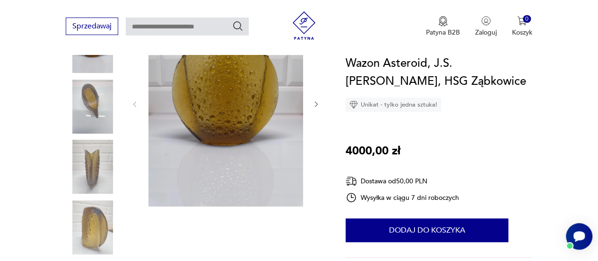  Describe the element at coordinates (373, 151) in the screenshot. I see `p: 4000,00 zł` at that location.